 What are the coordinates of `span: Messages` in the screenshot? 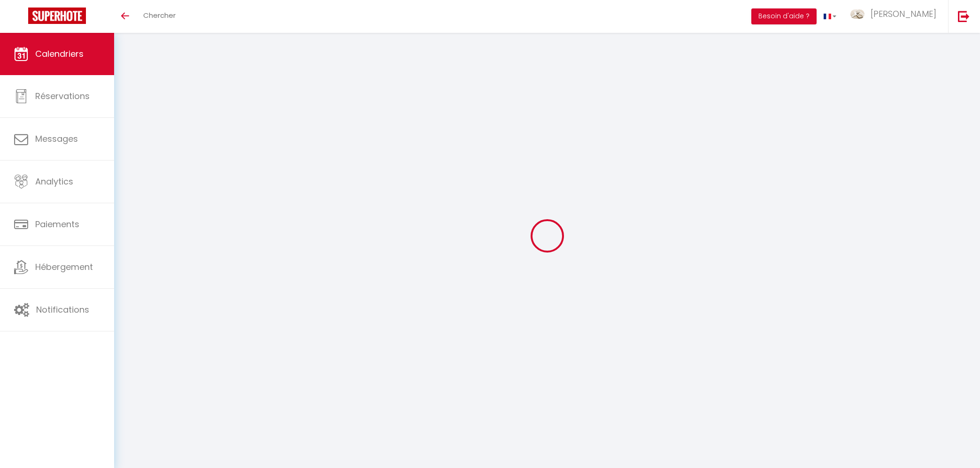 It's located at (56, 138).